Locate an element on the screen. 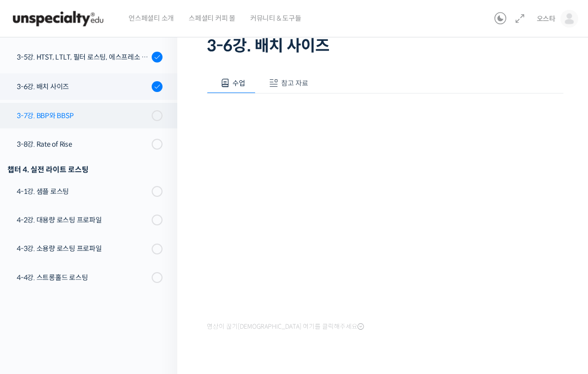 Image resolution: width=588 pixels, height=374 pixels. div: 4-2강. 대용량 로스팅 프로파일 is located at coordinates (83, 220).